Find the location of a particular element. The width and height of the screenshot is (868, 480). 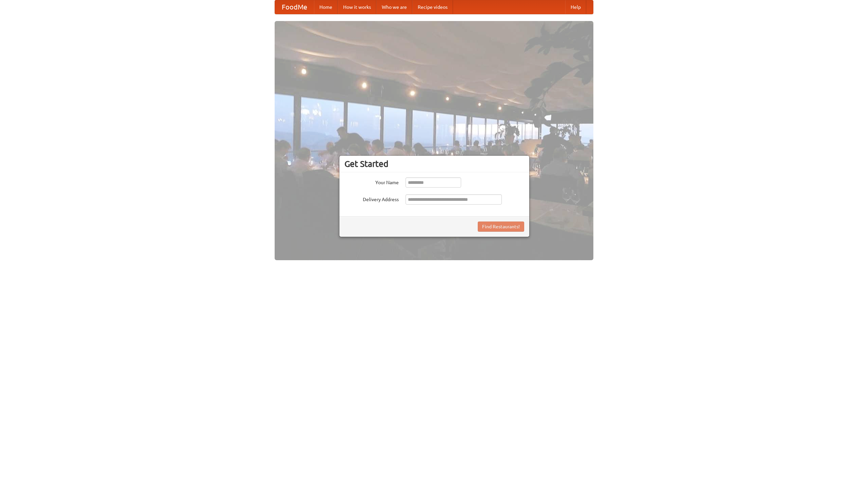

a: Who we are is located at coordinates (395, 7).